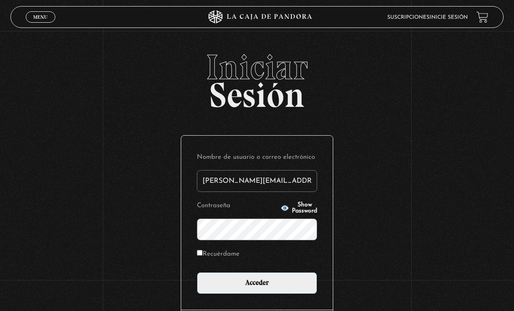 The width and height of the screenshot is (514, 311). Describe the element at coordinates (257, 67) in the screenshot. I see `span: Iniciar` at that location.